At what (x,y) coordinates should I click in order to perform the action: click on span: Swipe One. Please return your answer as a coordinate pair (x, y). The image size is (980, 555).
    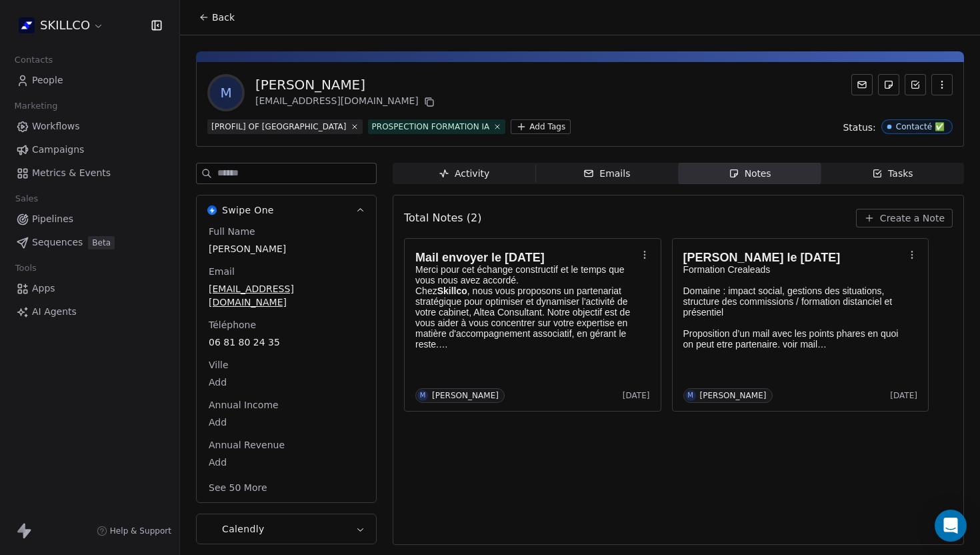
    Looking at the image, I should click on (248, 210).